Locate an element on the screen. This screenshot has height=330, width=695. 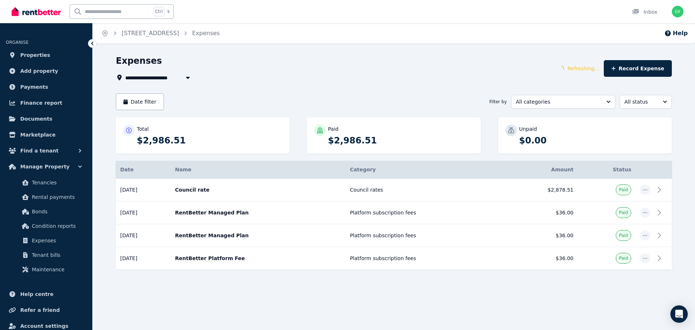
span: Rental payments is located at coordinates (56, 197).